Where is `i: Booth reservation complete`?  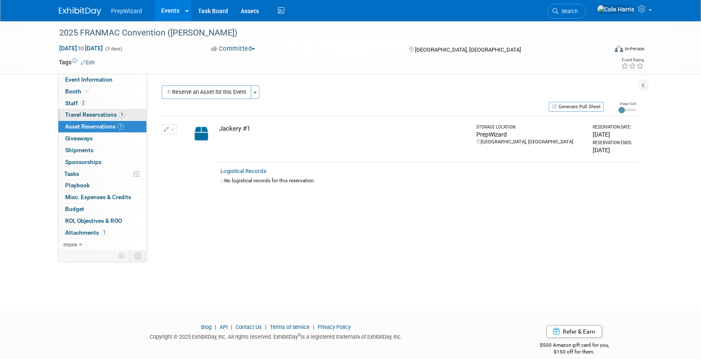 i: Booth reservation complete is located at coordinates (87, 91).